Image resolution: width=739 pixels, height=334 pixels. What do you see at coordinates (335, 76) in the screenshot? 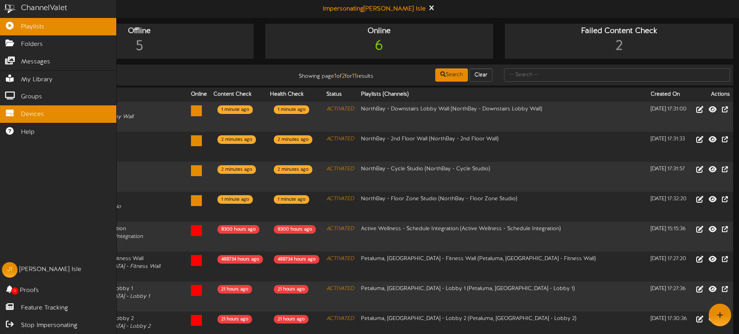
I see `strong: 1` at bounding box center [335, 76].